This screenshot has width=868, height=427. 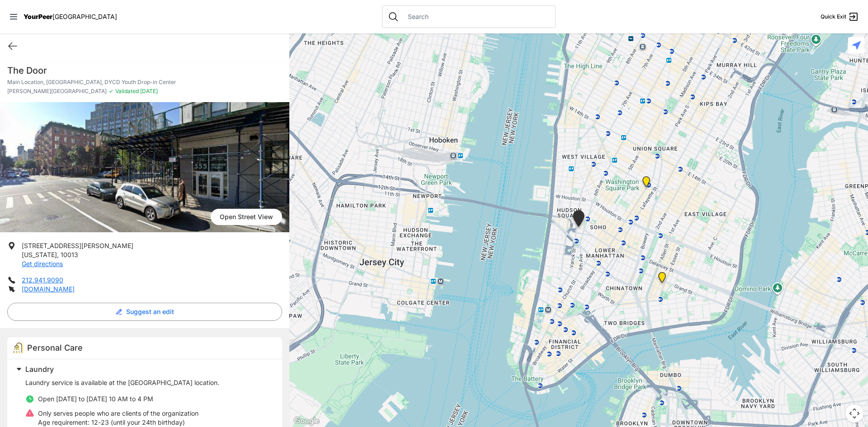 I want to click on img: Google, so click(x=307, y=421).